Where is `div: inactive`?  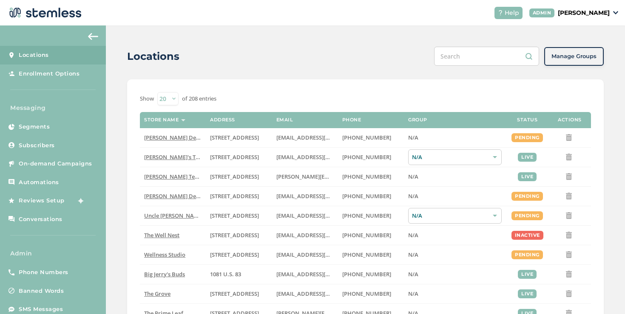
div: inactive is located at coordinates (527, 235).